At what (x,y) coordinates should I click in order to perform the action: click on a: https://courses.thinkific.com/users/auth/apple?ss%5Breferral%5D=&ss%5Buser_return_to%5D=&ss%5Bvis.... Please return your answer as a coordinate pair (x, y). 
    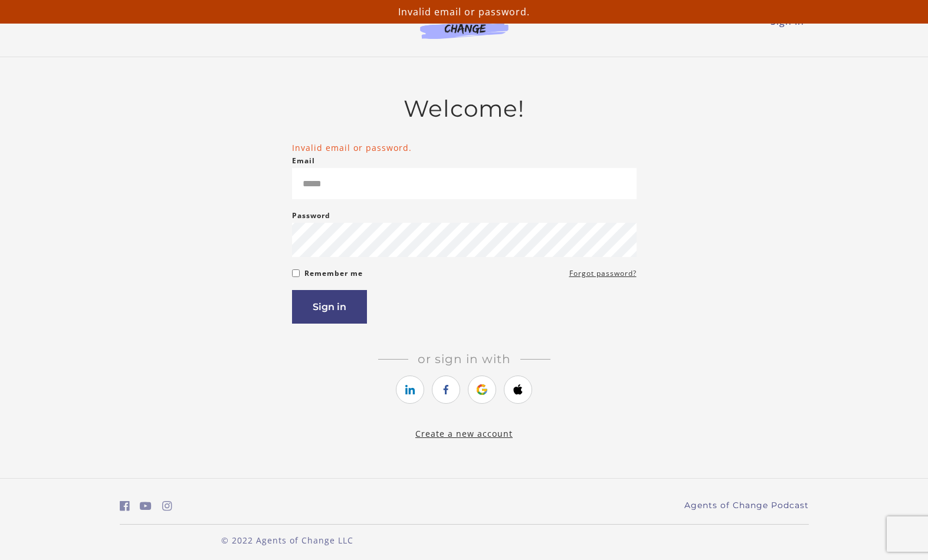
    Looking at the image, I should click on (518, 389).